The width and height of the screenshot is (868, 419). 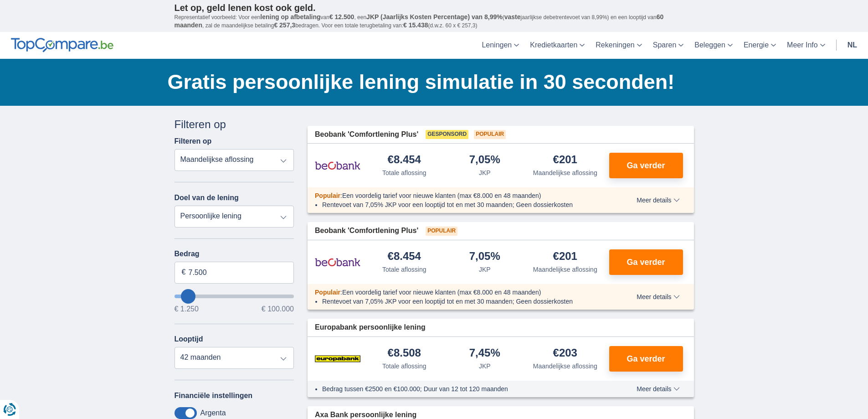 I want to click on span: € 12.500, so click(x=342, y=17).